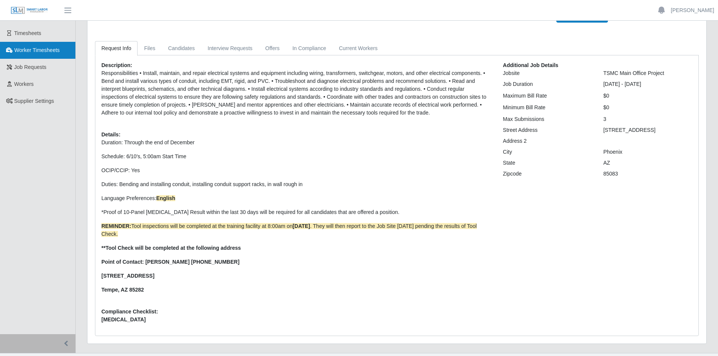 The height and width of the screenshot is (356, 718). What do you see at coordinates (547, 107) in the screenshot?
I see `div: Minimum Bill Rate` at bounding box center [547, 107].